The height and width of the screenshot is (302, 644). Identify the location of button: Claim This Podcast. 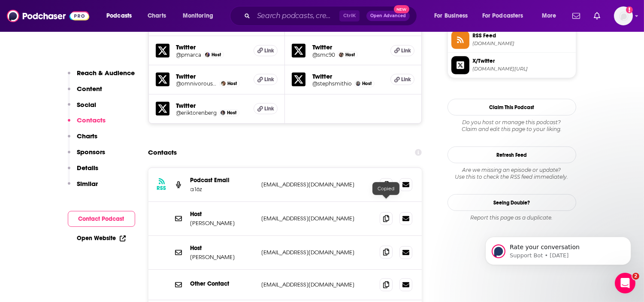
(512, 107).